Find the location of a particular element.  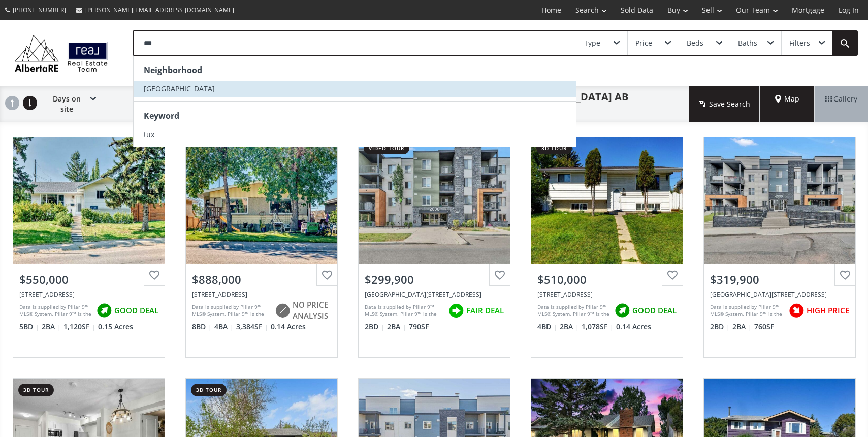

span: 4 BA is located at coordinates (224, 327).